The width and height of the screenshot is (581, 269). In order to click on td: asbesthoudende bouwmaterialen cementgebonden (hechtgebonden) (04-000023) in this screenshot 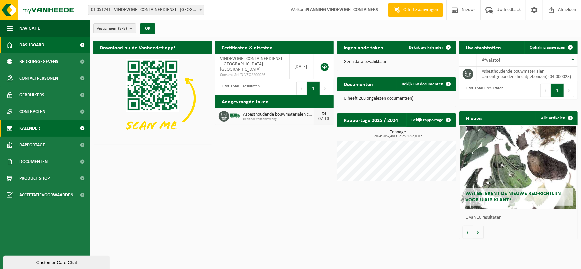, I will do `click(528, 74)`.